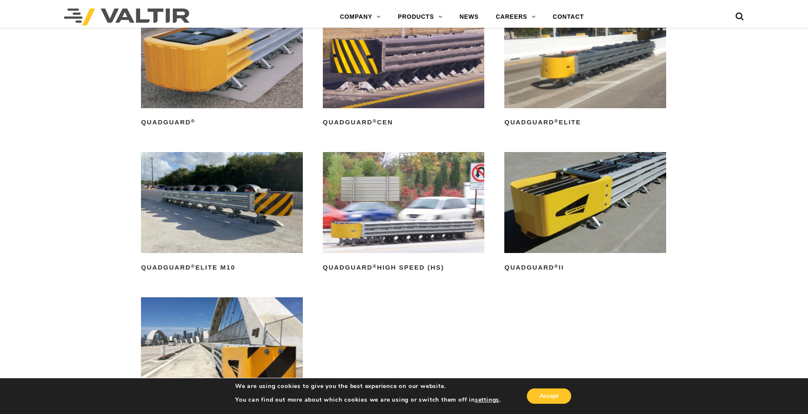 Image resolution: width=808 pixels, height=414 pixels. What do you see at coordinates (585, 213) in the screenshot?
I see `a: QuadGuard®II` at bounding box center [585, 213].